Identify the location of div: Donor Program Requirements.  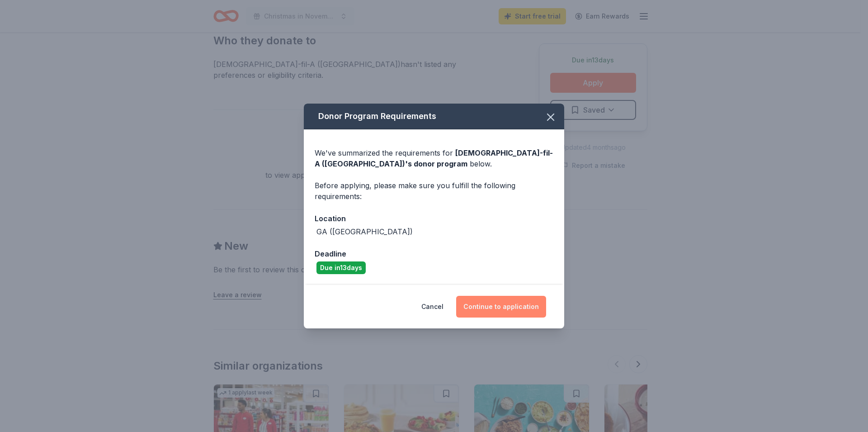
(434, 116).